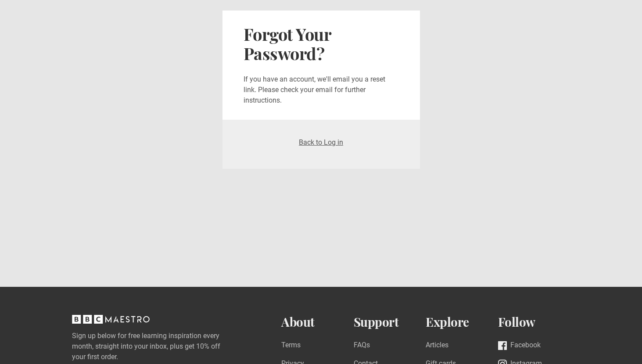  What do you see at coordinates (321, 44) in the screenshot?
I see `h2: Forgot Your Password?` at bounding box center [321, 44].